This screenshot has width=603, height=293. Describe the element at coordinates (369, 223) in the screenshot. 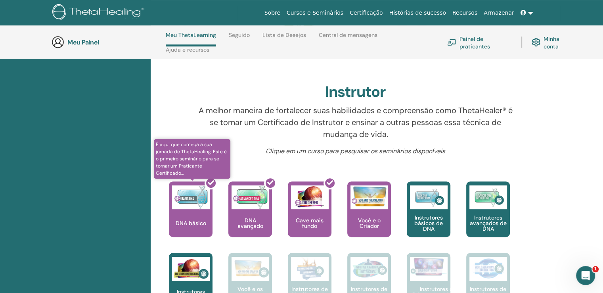

I see `font: Você e o Criador` at that location.